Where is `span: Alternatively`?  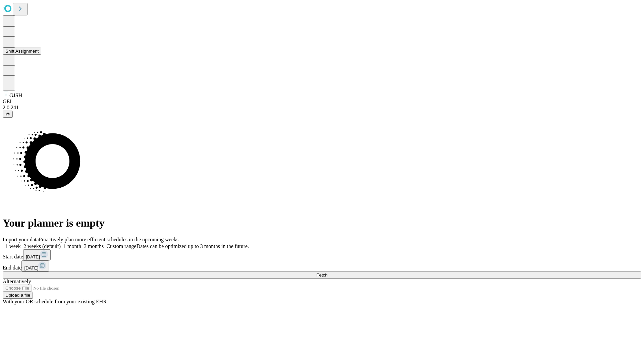 span: Alternatively is located at coordinates (17, 281).